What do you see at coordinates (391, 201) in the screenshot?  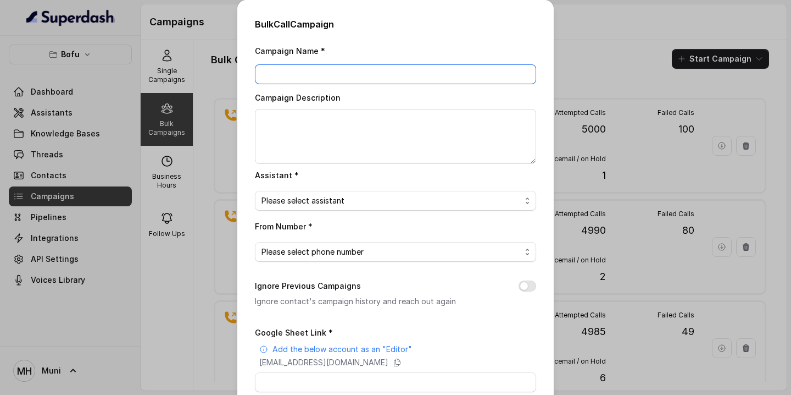 I see `span: Please select assistant` at bounding box center [391, 201].